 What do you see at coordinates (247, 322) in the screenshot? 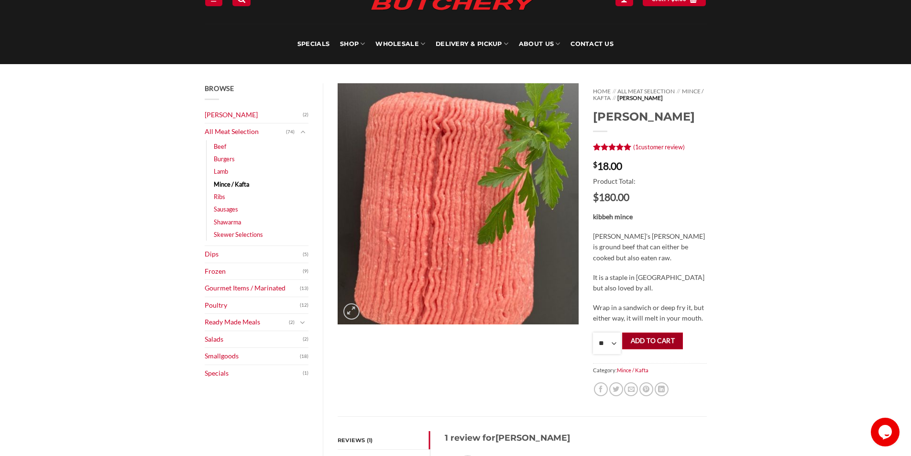
I see `a: Ready Made Meals` at bounding box center [247, 322].